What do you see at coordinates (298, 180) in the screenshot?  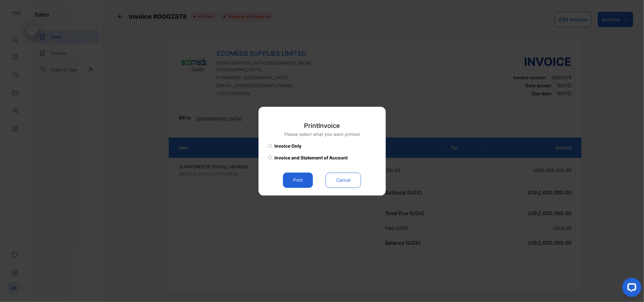 I see `button: Print` at bounding box center [298, 180].